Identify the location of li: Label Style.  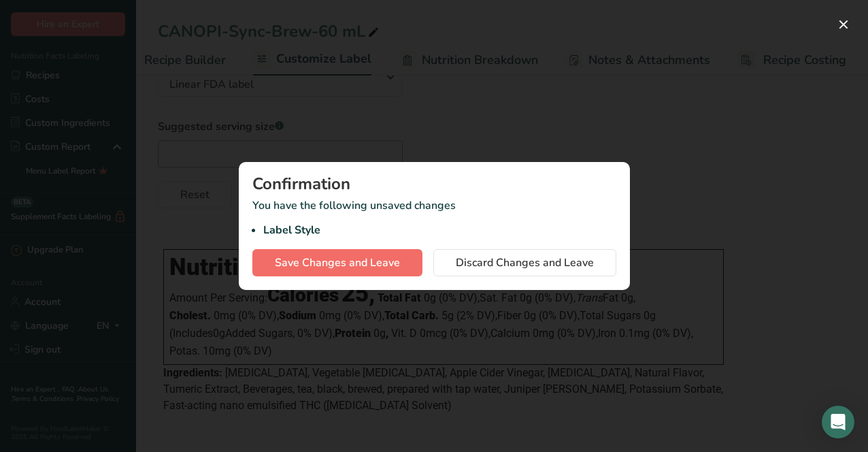
(440, 230).